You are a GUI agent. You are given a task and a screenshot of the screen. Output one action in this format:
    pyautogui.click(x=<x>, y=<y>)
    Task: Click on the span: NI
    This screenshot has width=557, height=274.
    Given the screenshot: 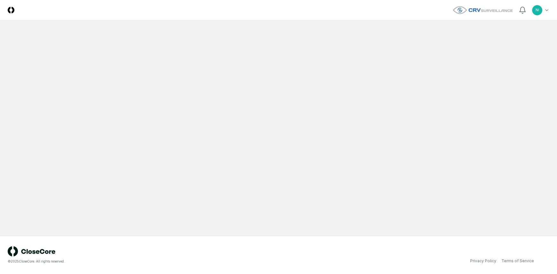 What is the action you would take?
    pyautogui.click(x=538, y=10)
    